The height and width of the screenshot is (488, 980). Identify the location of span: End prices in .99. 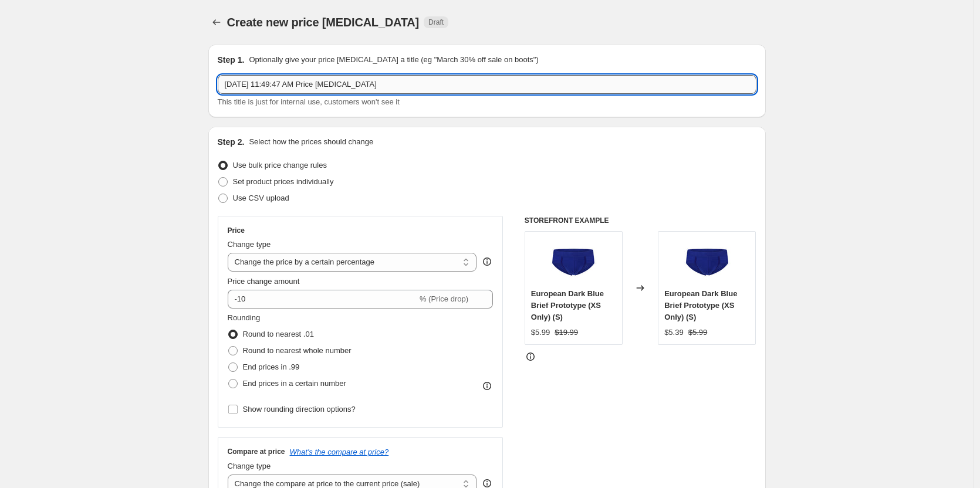
(272, 367).